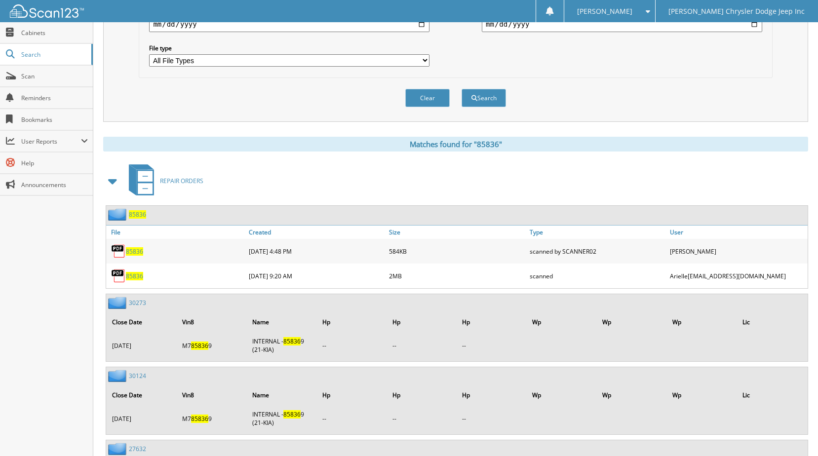 The height and width of the screenshot is (456, 818). What do you see at coordinates (47, 11) in the screenshot?
I see `img: scan123-logo-white.svg` at bounding box center [47, 11].